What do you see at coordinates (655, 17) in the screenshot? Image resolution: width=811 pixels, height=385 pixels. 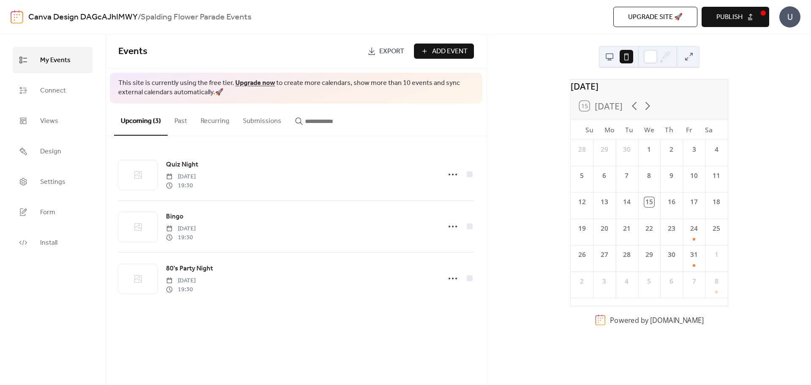 I see `button: Upgrade site 🚀` at bounding box center [655, 17].